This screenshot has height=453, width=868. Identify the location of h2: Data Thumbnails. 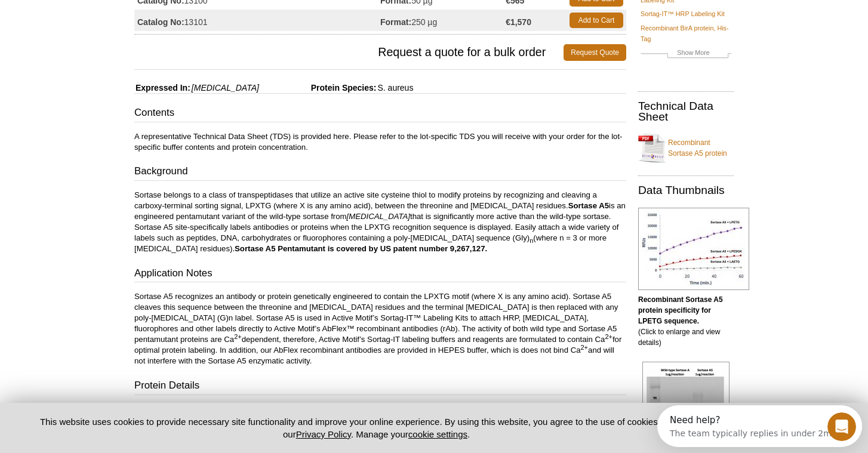
(686, 190).